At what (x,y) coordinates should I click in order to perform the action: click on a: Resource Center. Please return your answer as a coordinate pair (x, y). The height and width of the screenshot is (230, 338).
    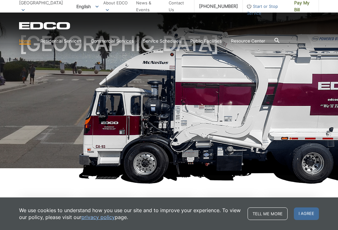
    Looking at the image, I should click on (248, 41).